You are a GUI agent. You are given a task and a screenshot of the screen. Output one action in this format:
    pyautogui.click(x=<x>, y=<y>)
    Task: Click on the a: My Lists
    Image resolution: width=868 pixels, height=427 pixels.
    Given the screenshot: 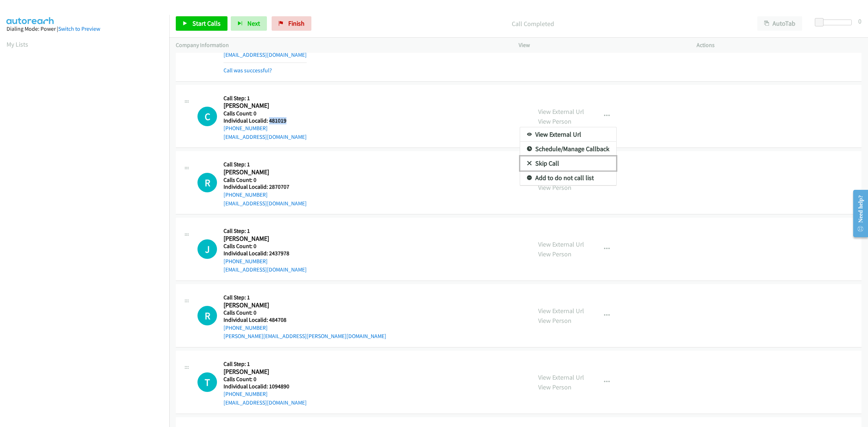 What is the action you would take?
    pyautogui.click(x=17, y=44)
    